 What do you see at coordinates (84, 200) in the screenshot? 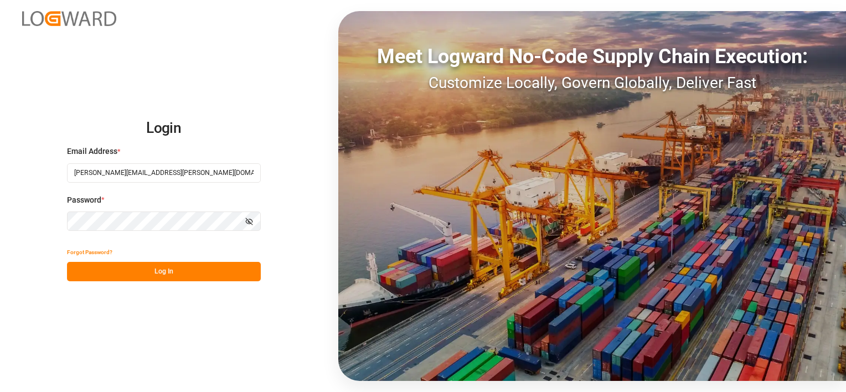
I see `span: Password` at bounding box center [84, 200].